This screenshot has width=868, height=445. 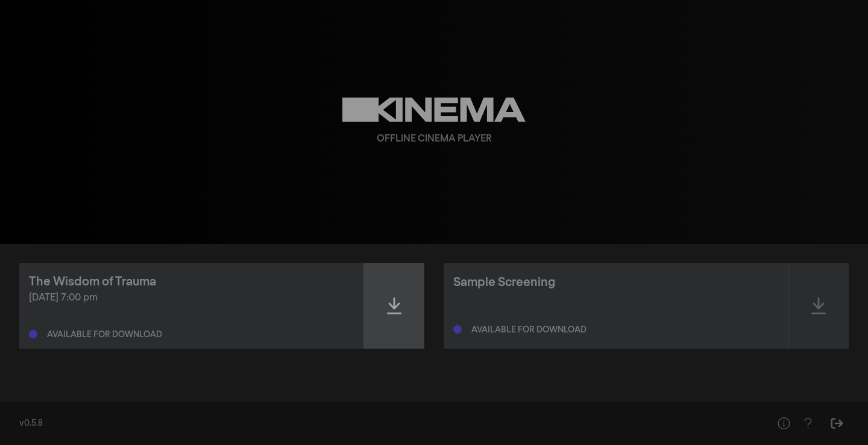 I want to click on button: Sign Out, so click(x=837, y=423).